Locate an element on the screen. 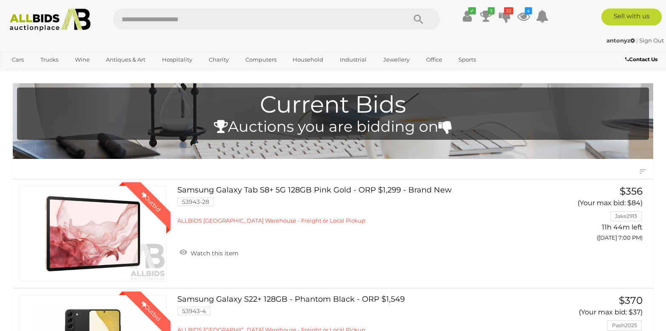  h1: Current Bids is located at coordinates (333, 105).